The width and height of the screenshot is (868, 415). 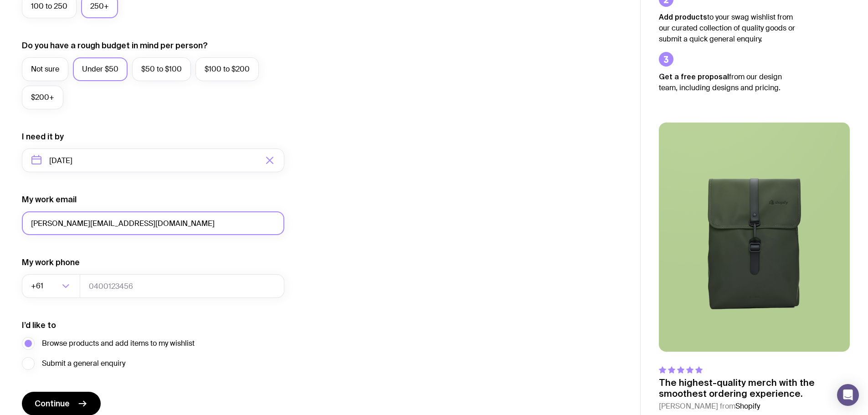 I want to click on div: Open Intercom Messenger, so click(x=848, y=395).